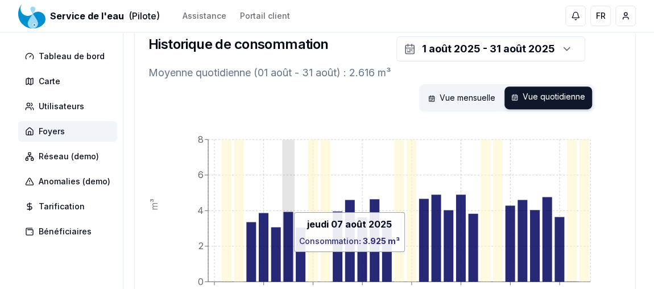 The image size is (654, 289). Describe the element at coordinates (462, 98) in the screenshot. I see `div: Vue mensuelle` at that location.